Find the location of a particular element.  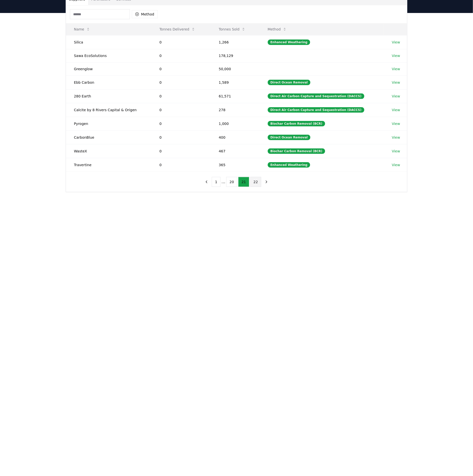

td: 467 is located at coordinates (235, 151).